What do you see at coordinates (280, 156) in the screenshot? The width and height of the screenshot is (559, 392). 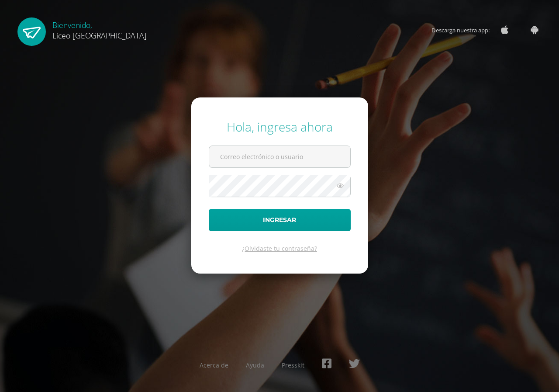 I see `input: Correo electrónico o usuario` at bounding box center [280, 156].